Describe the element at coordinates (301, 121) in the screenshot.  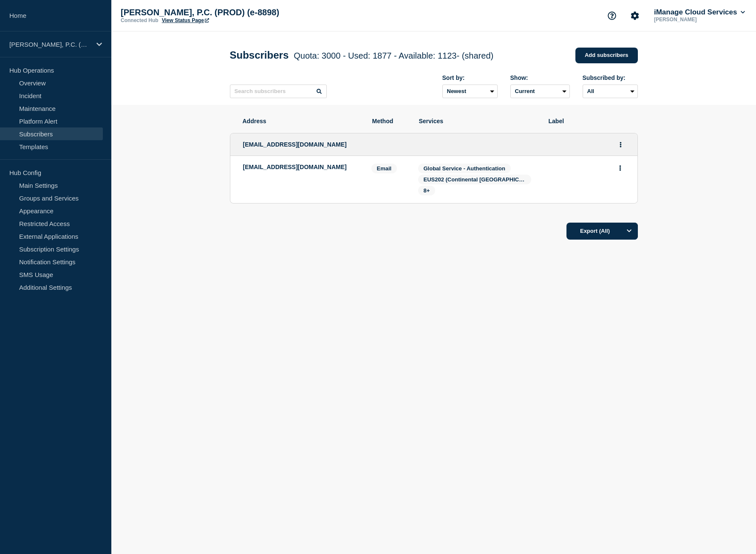
I see `span: Address` at that location.